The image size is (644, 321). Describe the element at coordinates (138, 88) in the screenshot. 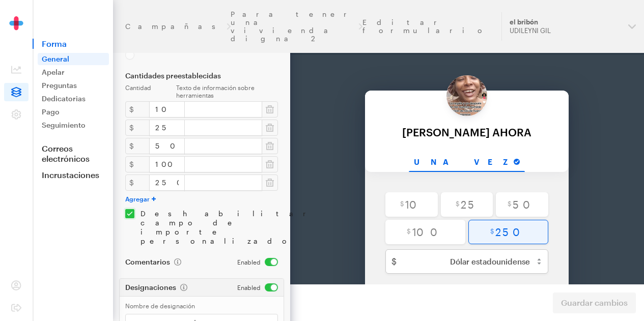

I see `font: Cantidad` at that location.